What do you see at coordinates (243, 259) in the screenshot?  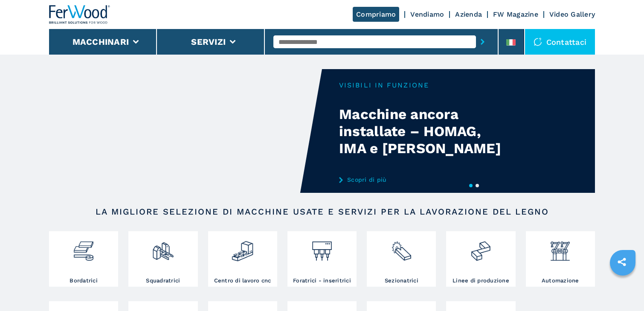 I see `a: Centro di lavoro cnc` at bounding box center [243, 259].